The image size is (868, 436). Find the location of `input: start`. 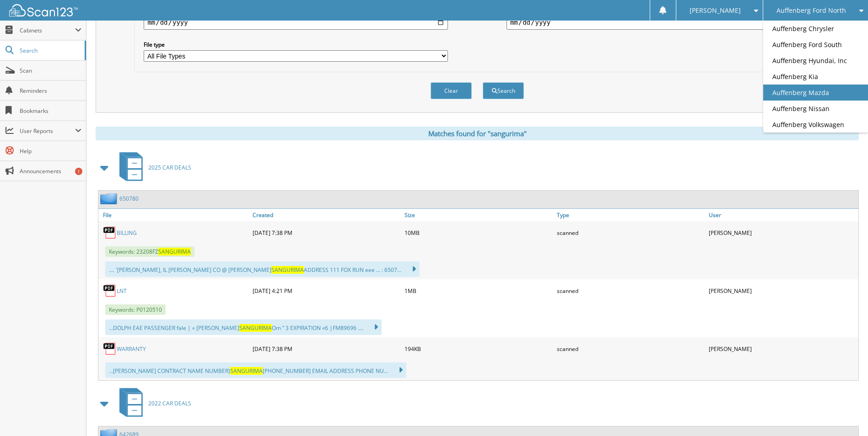

input: start is located at coordinates (295, 22).